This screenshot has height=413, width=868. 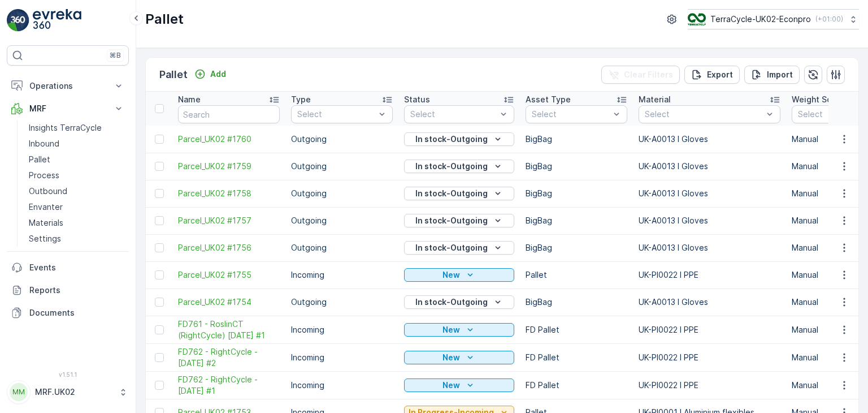 What do you see at coordinates (229, 275) in the screenshot?
I see `span: Parcel_UK02 #1755` at bounding box center [229, 275].